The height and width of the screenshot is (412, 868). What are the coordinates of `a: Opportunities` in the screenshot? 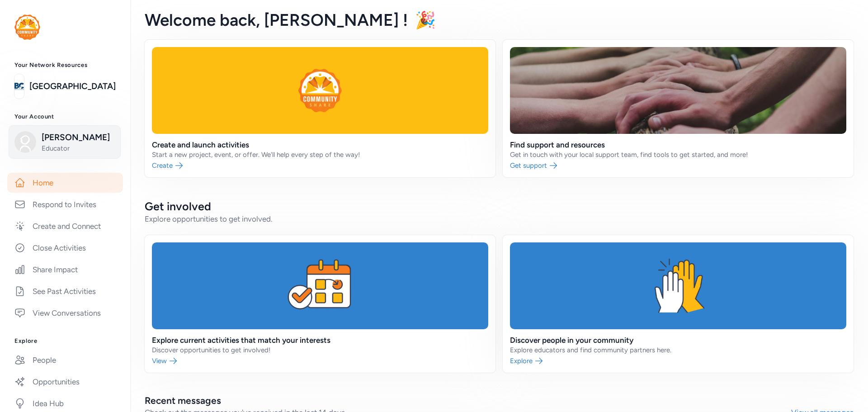 It's located at (65, 381).